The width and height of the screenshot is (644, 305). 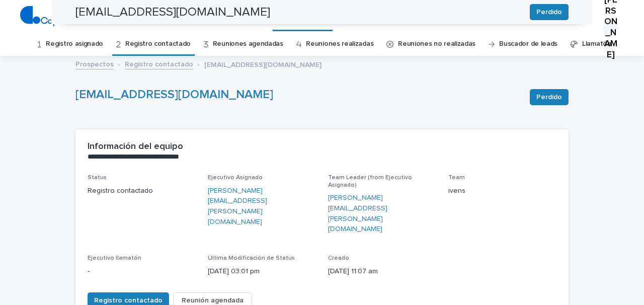 What do you see at coordinates (67, 16) in the screenshot?
I see `img: 4arMvv9wSvmHTHbXwTim` at bounding box center [67, 16].